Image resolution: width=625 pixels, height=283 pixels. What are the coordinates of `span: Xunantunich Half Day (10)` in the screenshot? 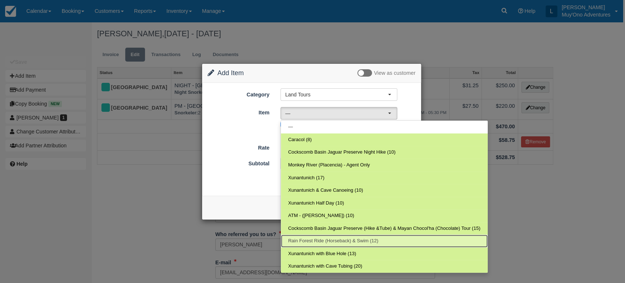 It's located at (316, 203).